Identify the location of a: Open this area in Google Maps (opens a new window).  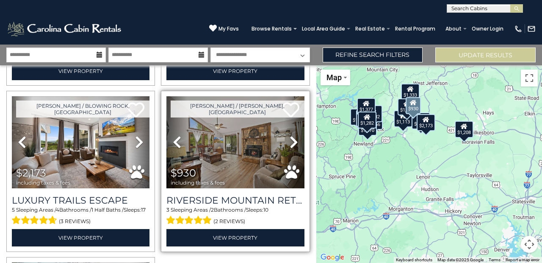
(332, 257).